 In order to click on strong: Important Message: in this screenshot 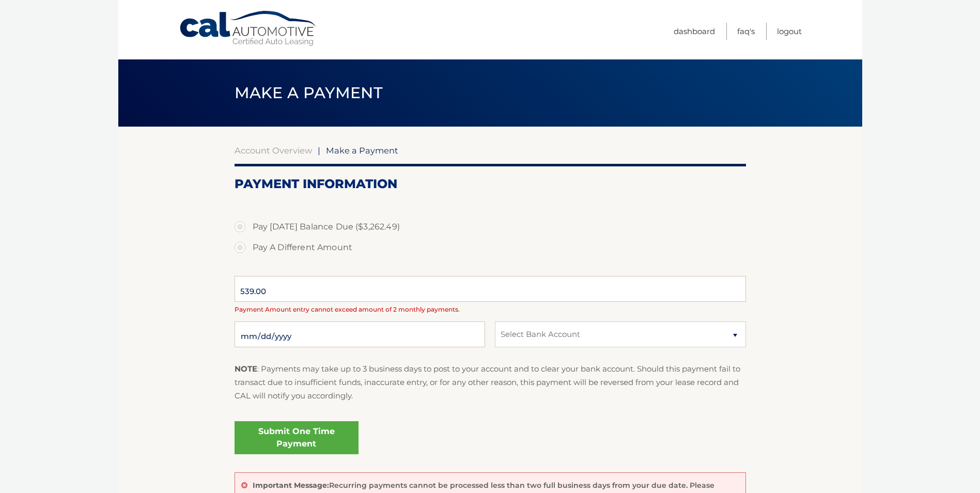, I will do `click(291, 485)`.